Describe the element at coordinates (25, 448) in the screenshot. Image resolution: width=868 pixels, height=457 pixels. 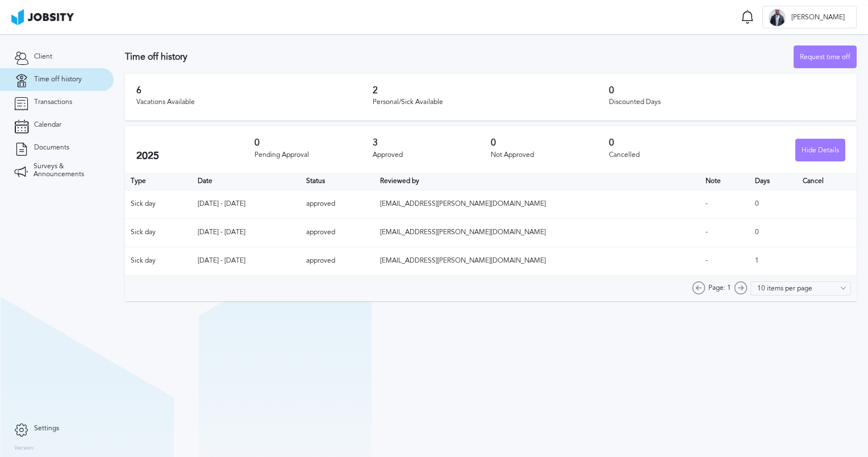
I see `label: Version:` at that location.